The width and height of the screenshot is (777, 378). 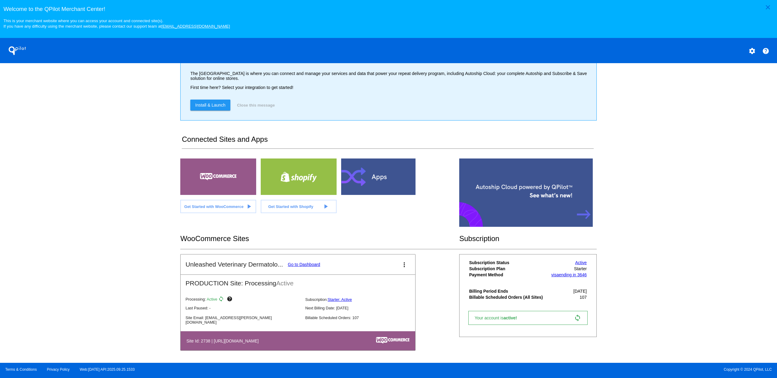 I want to click on mat-icon: close, so click(x=768, y=7).